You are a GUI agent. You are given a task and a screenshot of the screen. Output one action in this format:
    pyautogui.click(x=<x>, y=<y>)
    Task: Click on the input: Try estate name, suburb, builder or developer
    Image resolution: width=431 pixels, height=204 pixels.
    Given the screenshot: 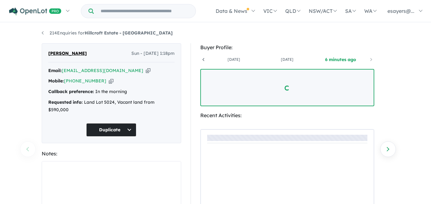 What is the action you would take?
    pyautogui.click(x=144, y=11)
    